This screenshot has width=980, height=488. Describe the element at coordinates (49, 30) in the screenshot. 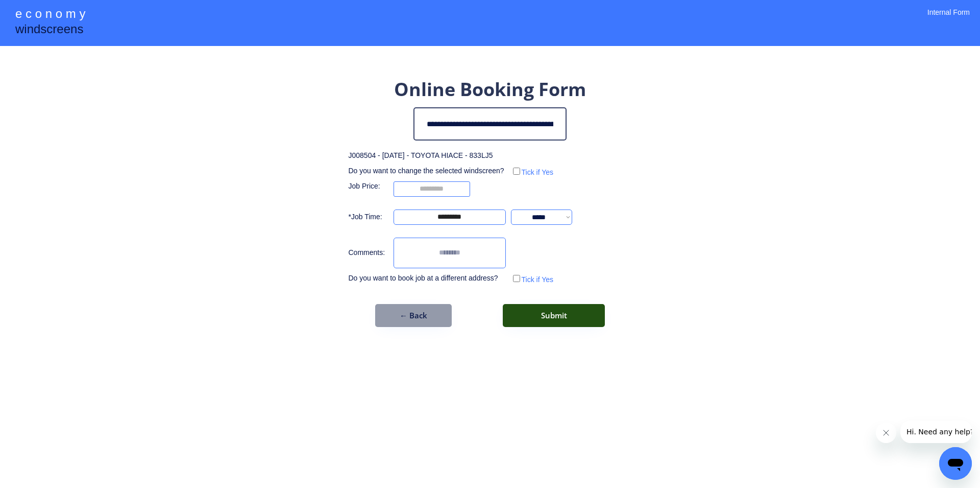

I see `div: windscreens` at that location.